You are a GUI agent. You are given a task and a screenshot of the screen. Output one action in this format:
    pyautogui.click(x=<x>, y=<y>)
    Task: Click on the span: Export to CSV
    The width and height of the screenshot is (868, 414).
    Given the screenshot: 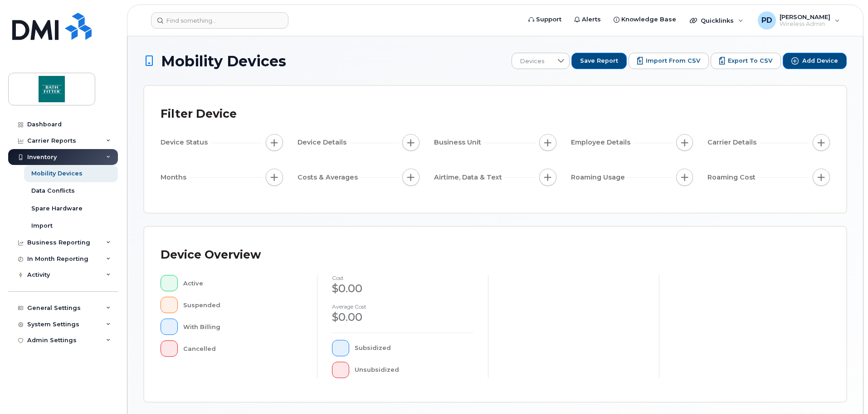 What is the action you would take?
    pyautogui.click(x=750, y=61)
    